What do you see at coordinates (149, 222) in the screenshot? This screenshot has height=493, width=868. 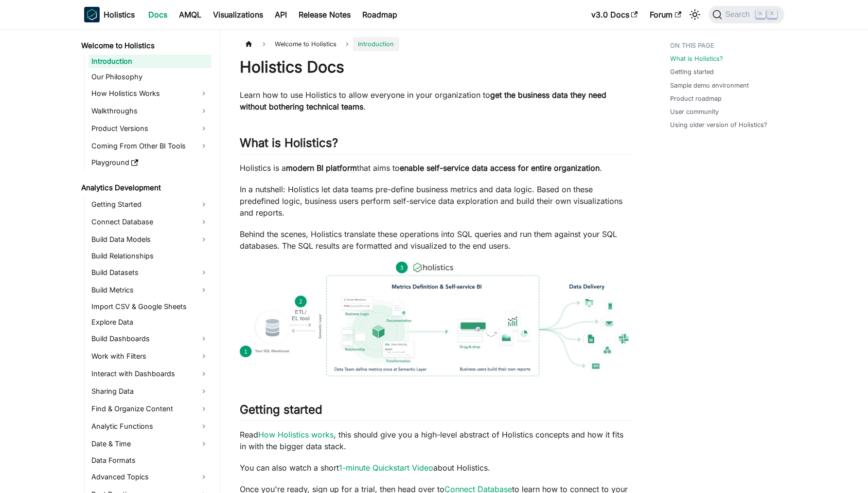 I see `a: Connect Database` at bounding box center [149, 222].